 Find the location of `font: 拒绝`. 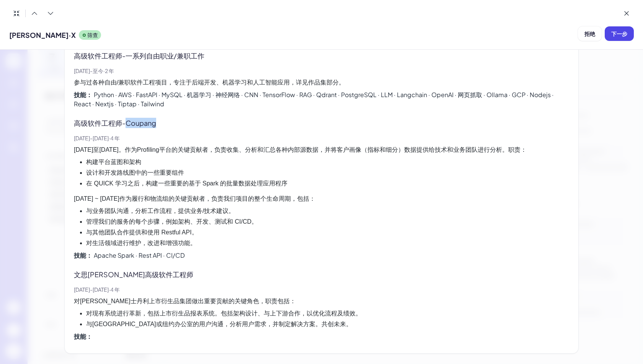

font: 拒绝 is located at coordinates (590, 34).